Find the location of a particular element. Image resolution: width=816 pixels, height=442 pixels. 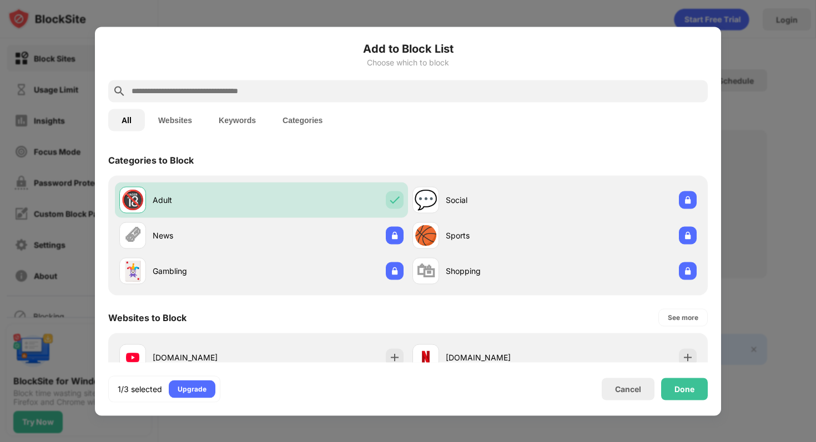

div: Choose which to block is located at coordinates (408, 62).